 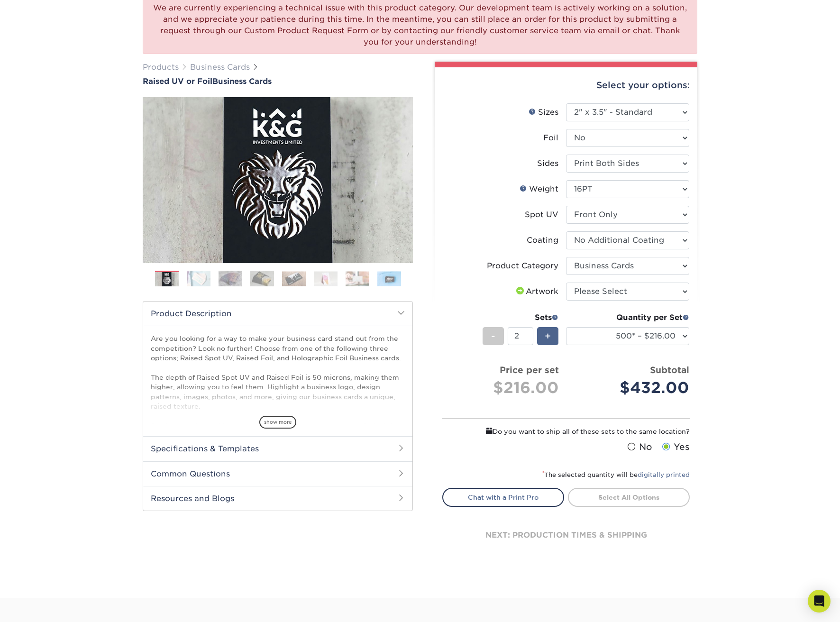 What do you see at coordinates (541, 214) in the screenshot?
I see `div: Spot UV` at bounding box center [541, 214].